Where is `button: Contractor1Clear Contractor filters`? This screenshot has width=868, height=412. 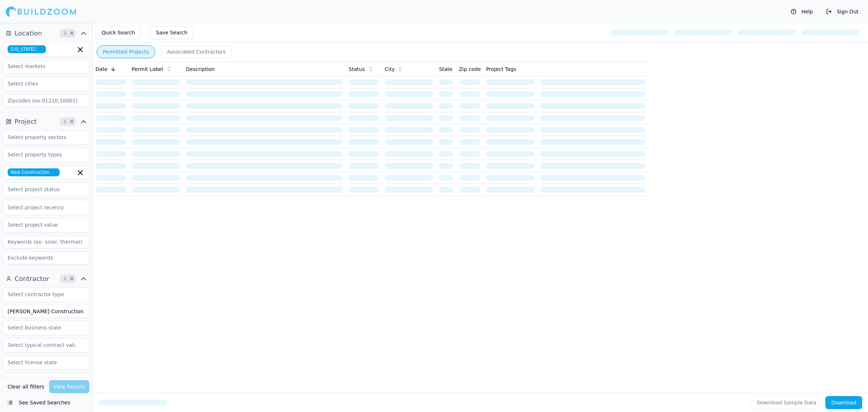 button: Contractor1Clear Contractor filters is located at coordinates (46, 279).